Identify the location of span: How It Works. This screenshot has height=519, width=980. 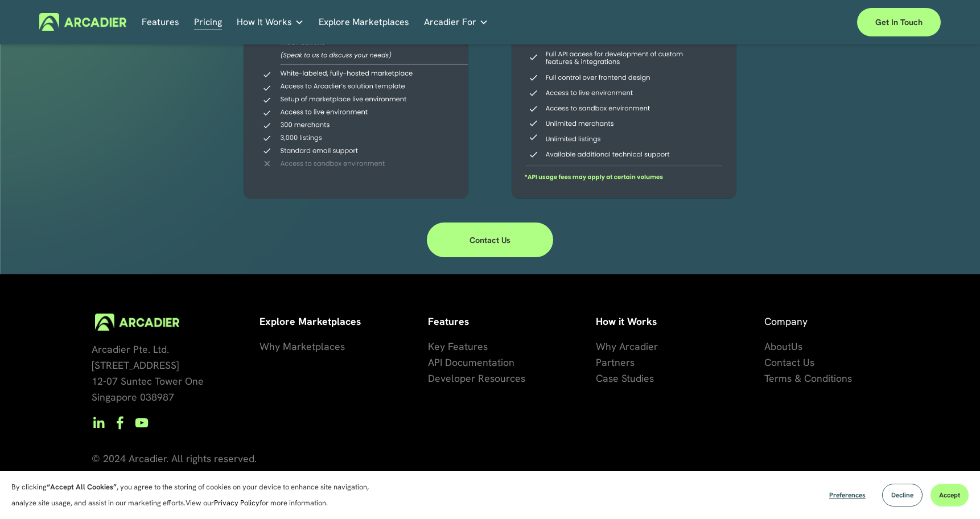
(264, 22).